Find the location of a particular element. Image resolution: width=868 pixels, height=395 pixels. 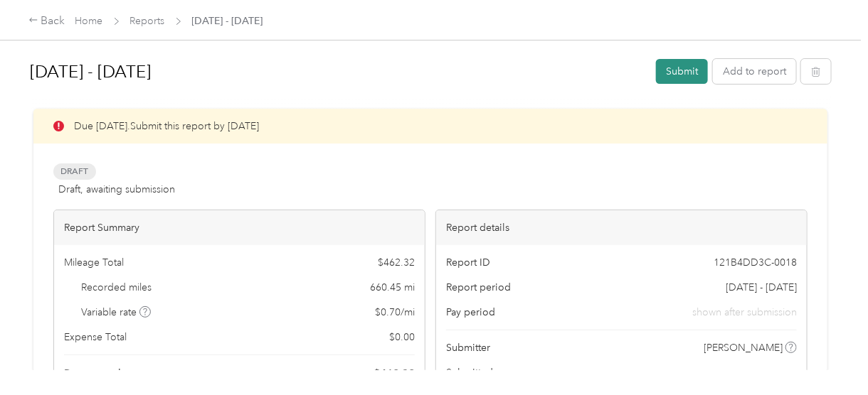

a: Home is located at coordinates (89, 20).